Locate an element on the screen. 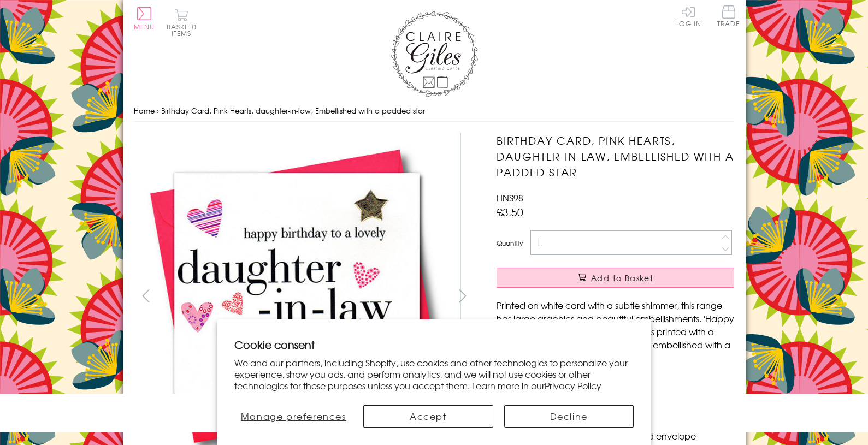  button: Add to Basket is located at coordinates (615, 278).